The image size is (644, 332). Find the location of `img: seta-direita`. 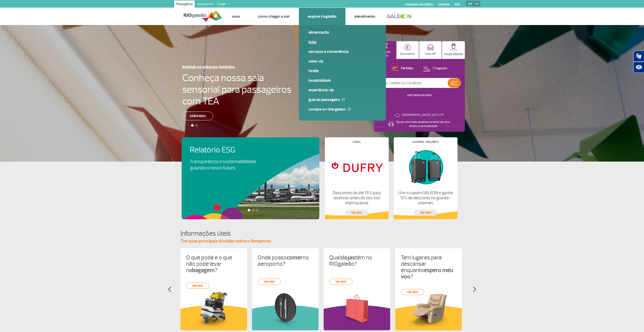

img: seta-direita is located at coordinates (475, 289).